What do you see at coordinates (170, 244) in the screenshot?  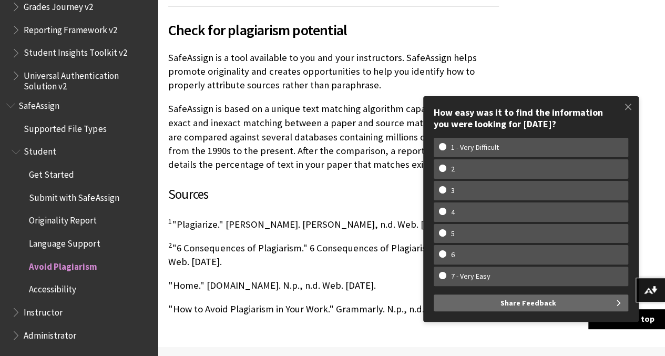 I see `sup: 2` at bounding box center [170, 244].